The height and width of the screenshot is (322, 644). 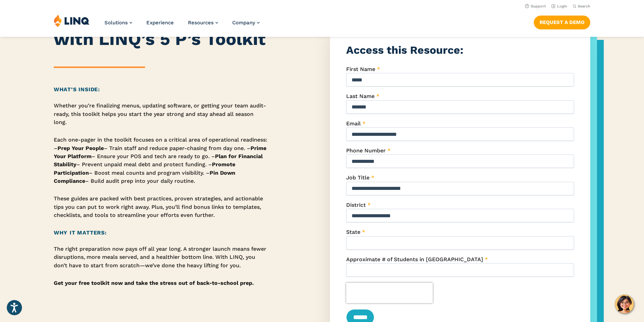 I want to click on a: Login, so click(x=559, y=6).